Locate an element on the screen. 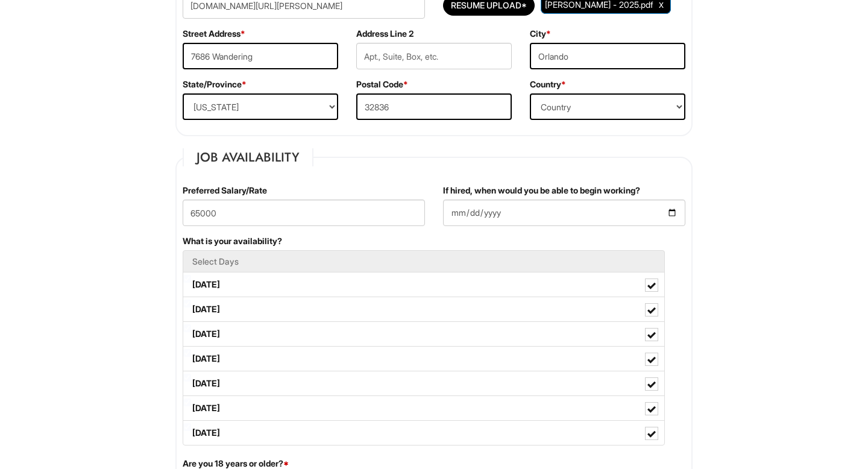  label: Street Address is located at coordinates (214, 34).